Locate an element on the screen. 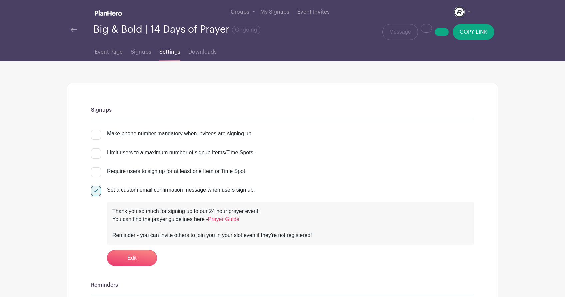  a: Edit is located at coordinates (132, 258).